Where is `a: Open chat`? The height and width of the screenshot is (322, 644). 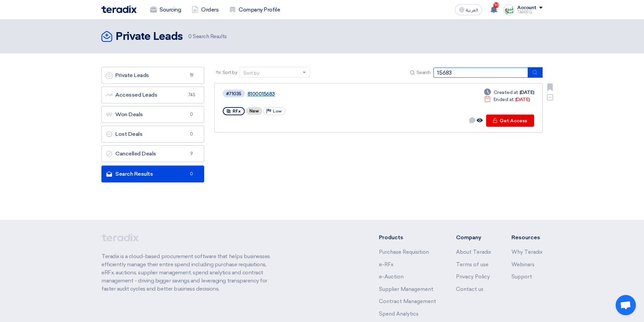
a: Open chat is located at coordinates (626, 305).